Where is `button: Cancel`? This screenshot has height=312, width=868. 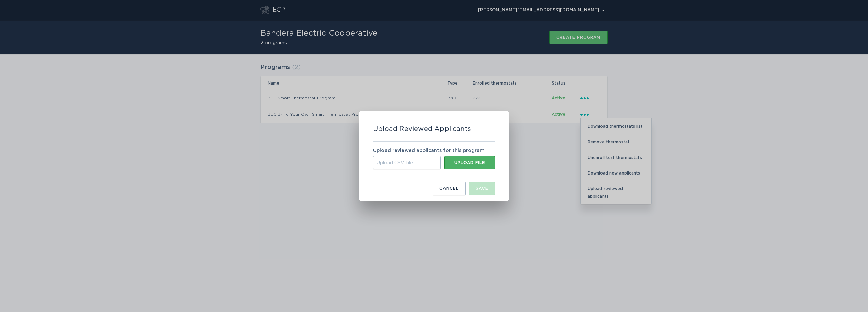 button: Cancel is located at coordinates (449, 188).